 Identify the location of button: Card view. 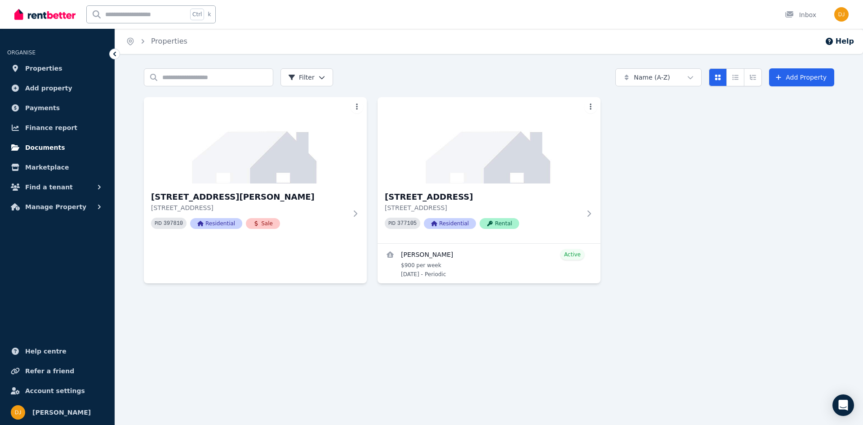
(718, 77).